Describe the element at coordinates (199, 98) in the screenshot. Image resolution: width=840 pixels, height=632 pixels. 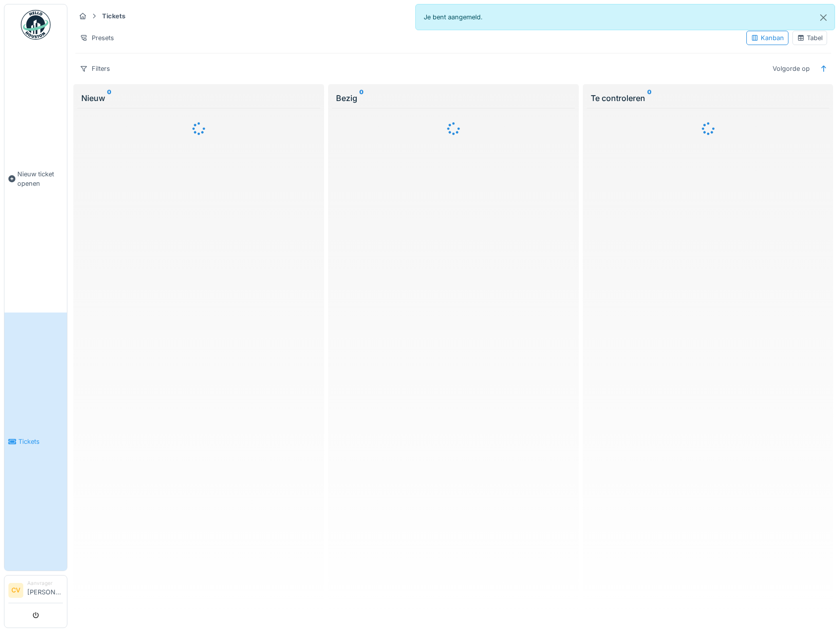
I see `div: Nieuw` at that location.